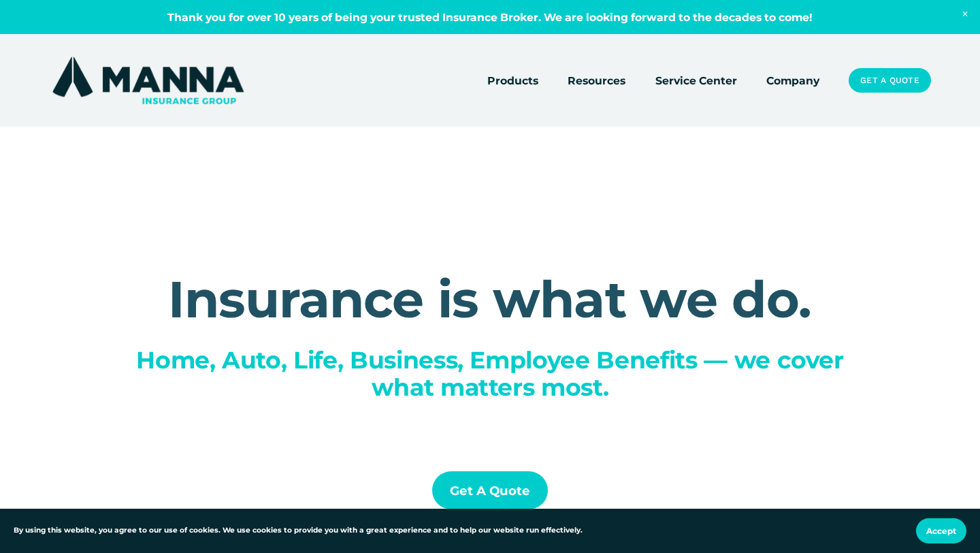 The width and height of the screenshot is (980, 553). Describe the element at coordinates (941, 530) in the screenshot. I see `button: Accept` at that location.